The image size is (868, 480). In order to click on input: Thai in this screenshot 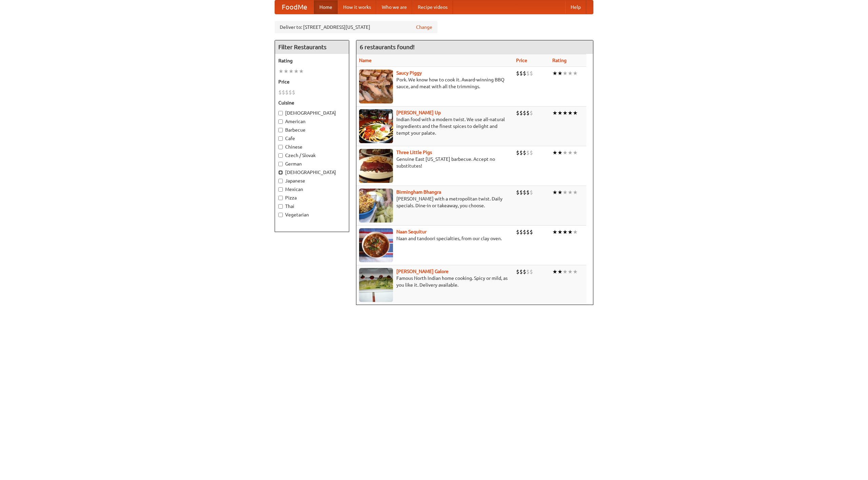, I will do `click(281, 206)`.